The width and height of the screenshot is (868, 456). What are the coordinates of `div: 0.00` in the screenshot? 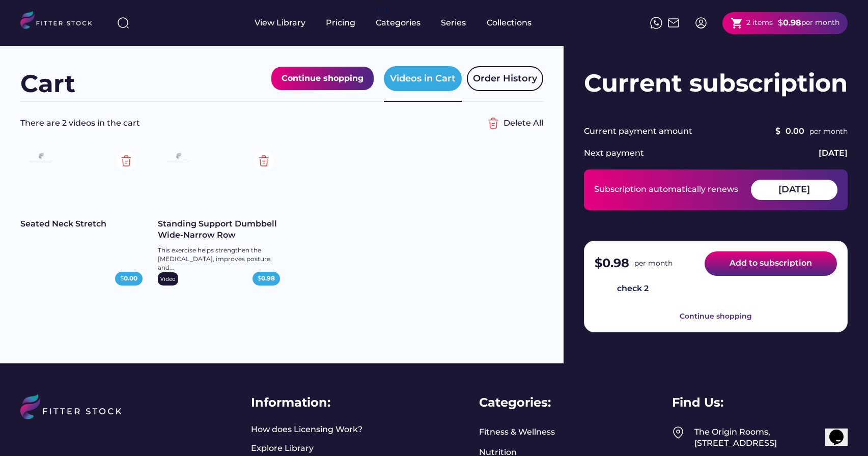 It's located at (794, 131).